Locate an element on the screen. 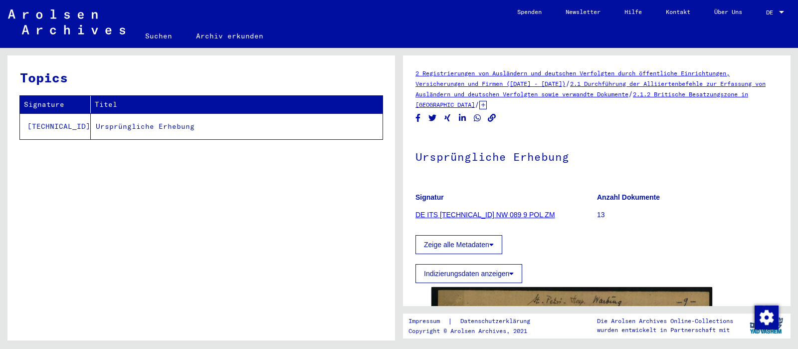 The image size is (798, 349). div: Zustimmung ändern is located at coordinates (766, 317).